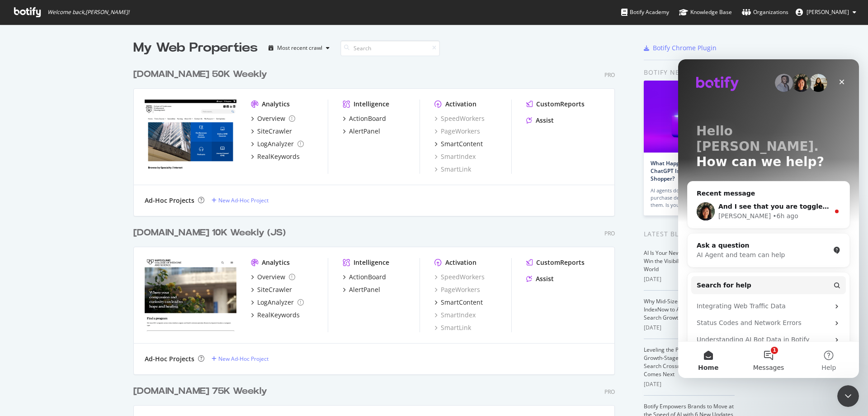 The height and width of the screenshot is (416, 868). What do you see at coordinates (300, 48) in the screenshot?
I see `div: Most recent crawl` at bounding box center [300, 48].